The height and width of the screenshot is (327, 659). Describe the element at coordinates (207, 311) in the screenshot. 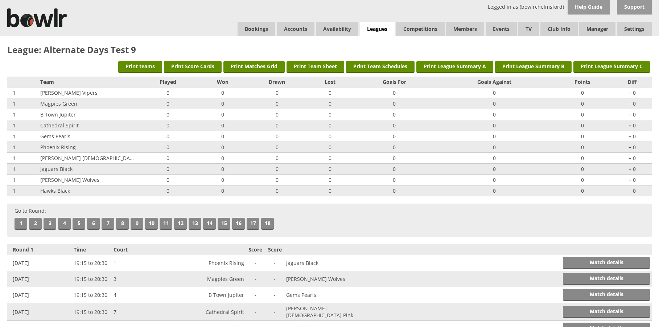

I see `td: Cathedral Spirit` at that location.